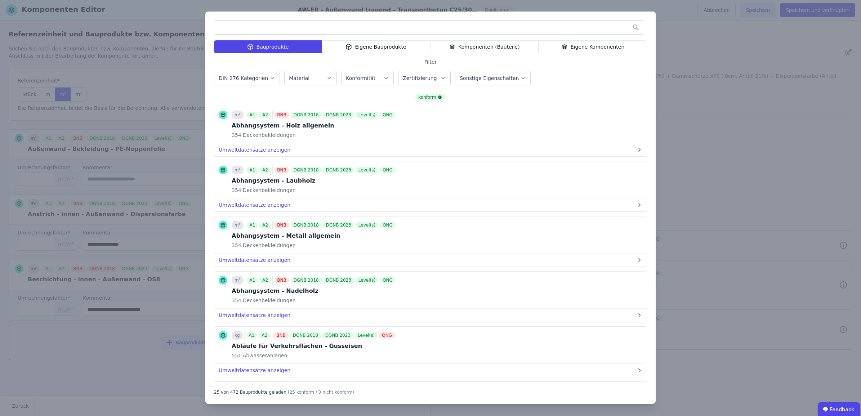 The image size is (861, 416). I want to click on button: Zertifizierung, so click(424, 78).